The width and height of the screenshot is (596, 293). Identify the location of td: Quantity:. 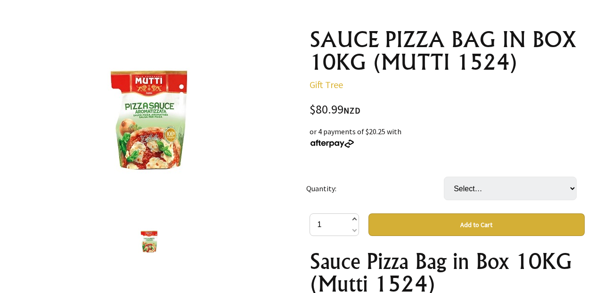
(375, 188).